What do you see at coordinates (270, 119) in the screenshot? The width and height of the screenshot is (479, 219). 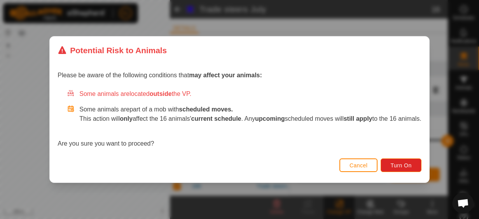 I see `strong: upcoming` at bounding box center [270, 119].